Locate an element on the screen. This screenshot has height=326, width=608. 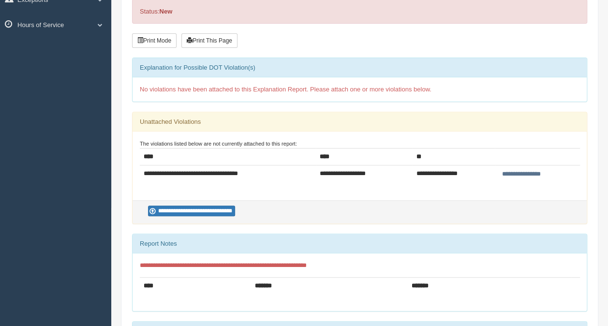
small: The violations listed below are not currently attached to this report: is located at coordinates (218, 144).